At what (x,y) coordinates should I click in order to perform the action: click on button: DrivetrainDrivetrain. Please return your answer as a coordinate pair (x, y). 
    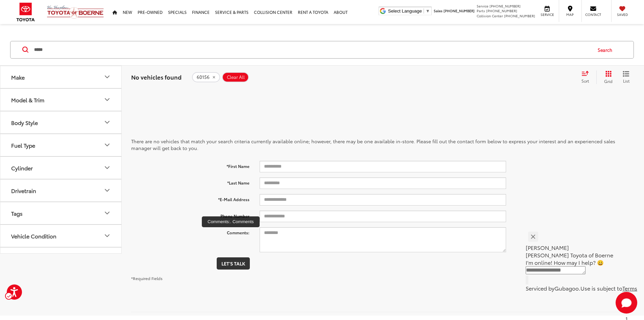
    Looking at the image, I should click on (61, 190).